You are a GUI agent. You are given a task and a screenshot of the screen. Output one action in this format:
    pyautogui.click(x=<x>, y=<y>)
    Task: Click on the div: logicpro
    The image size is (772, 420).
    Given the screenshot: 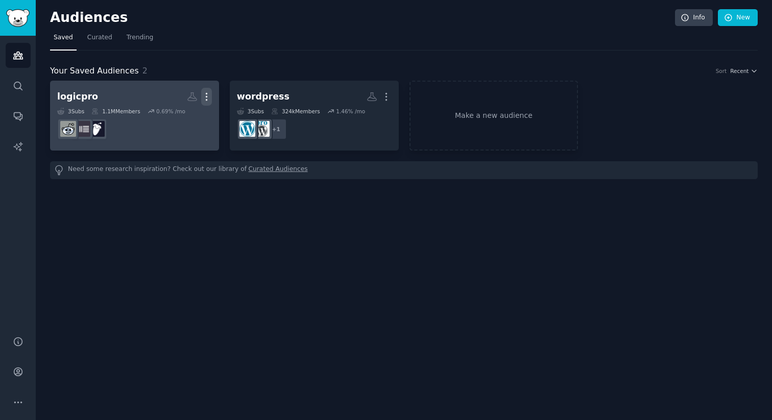 What is the action you would take?
    pyautogui.click(x=78, y=96)
    